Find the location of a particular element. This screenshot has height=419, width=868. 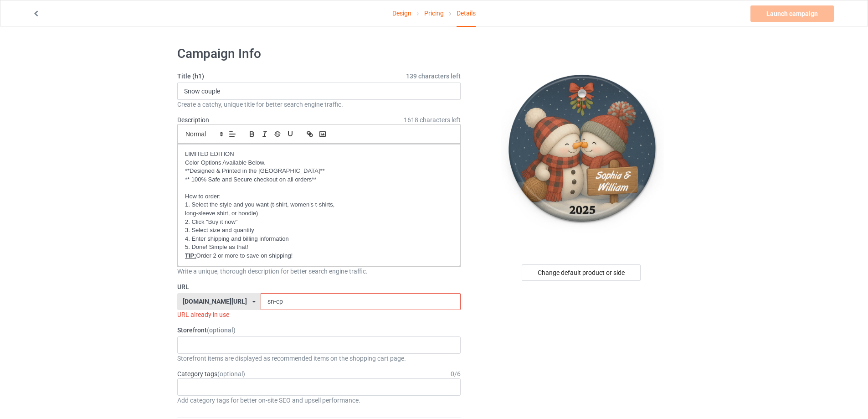

a: Pricing is located at coordinates (434, 13).